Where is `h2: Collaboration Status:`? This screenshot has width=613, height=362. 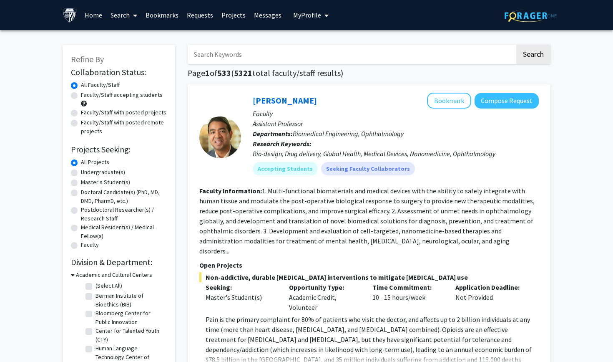
h2: Collaboration Status: is located at coordinates (119, 72).